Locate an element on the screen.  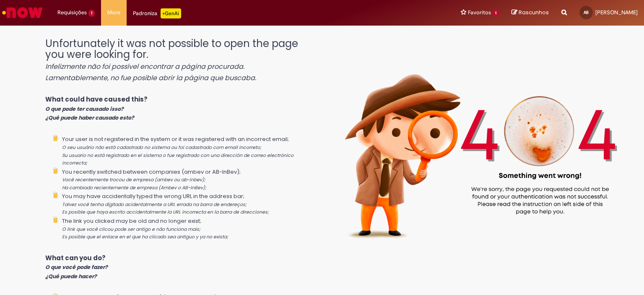
i: O link que você clicou pode ser antigo e não funciona mais; is located at coordinates (132, 229).